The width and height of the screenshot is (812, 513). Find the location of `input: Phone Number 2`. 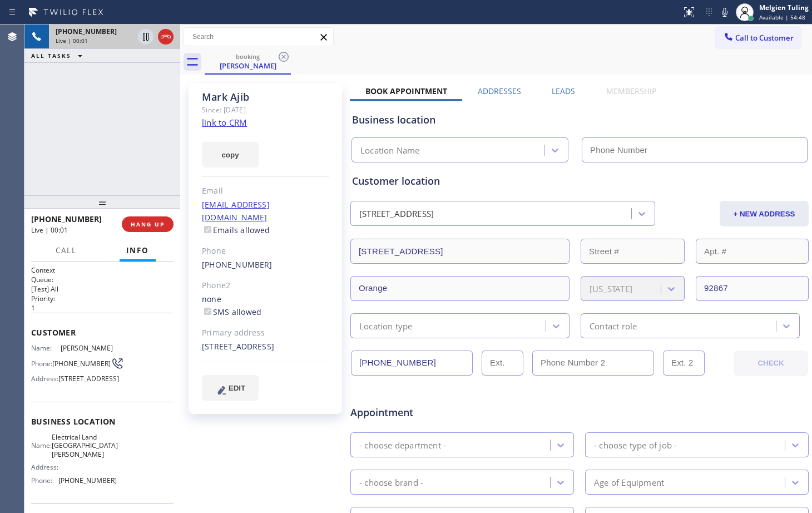

input: Phone Number 2 is located at coordinates (593, 363).